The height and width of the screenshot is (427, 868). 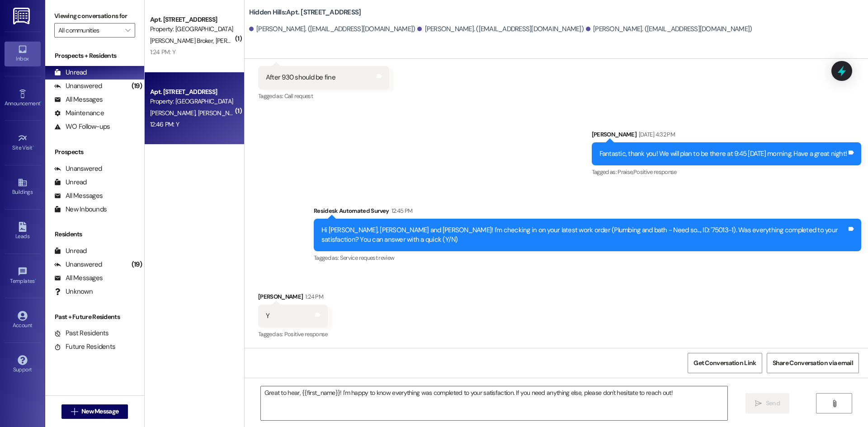 I want to click on input: All communities, so click(x=89, y=30).